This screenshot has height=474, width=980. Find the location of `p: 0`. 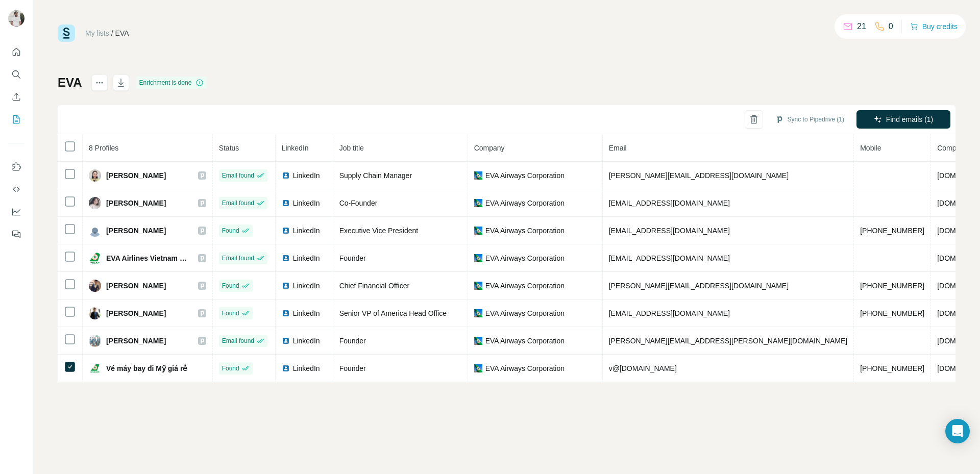

p: 0 is located at coordinates (891, 26).